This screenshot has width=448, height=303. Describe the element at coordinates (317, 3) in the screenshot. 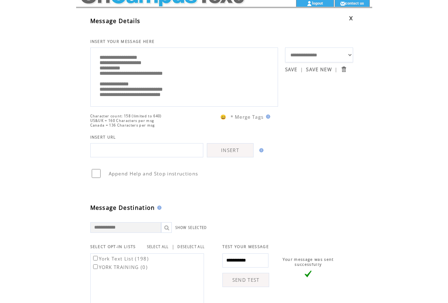

I see `a: logout` at that location.